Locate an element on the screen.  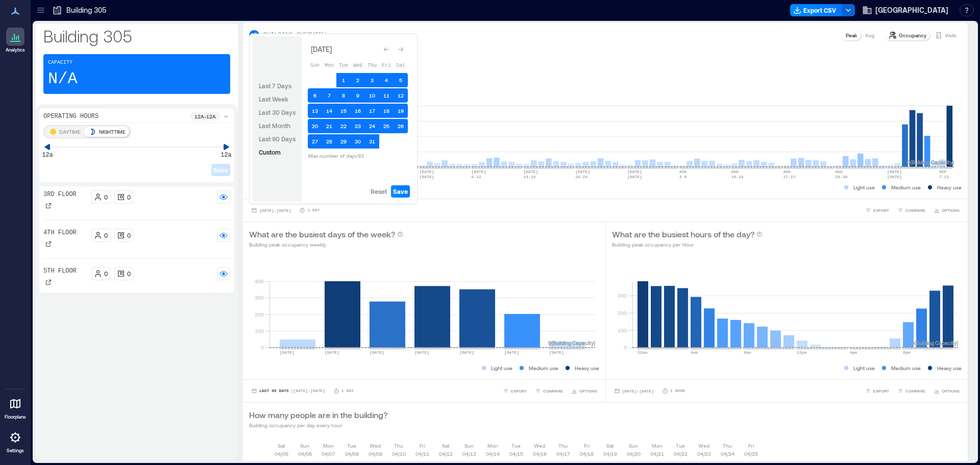
span: Fri is located at coordinates (386, 65).